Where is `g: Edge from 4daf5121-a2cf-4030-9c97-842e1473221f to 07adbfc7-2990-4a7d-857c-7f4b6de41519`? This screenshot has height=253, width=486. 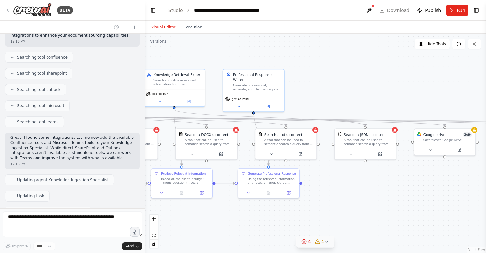
g: Edge from 4daf5121-a2cf-4030-9c97-842e1473221f to 07adbfc7-2990-4a7d-857c-7f4b6de41519 is located at coordinates (269, 117).